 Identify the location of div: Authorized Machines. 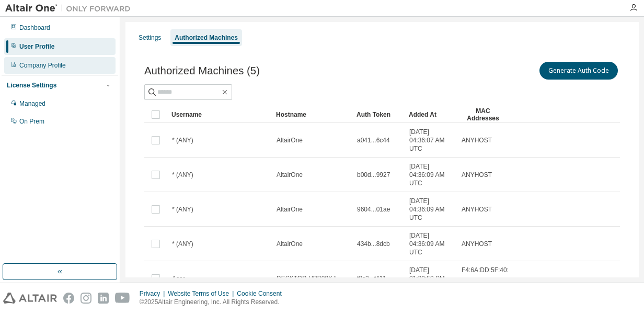
(206, 38).